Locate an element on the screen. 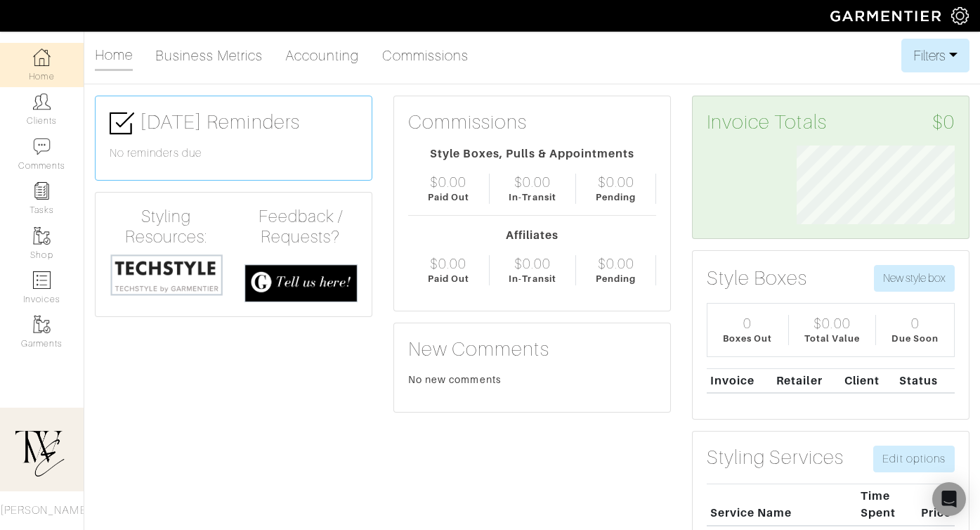 This screenshot has height=530, width=980. h3: New Comments is located at coordinates (532, 349).